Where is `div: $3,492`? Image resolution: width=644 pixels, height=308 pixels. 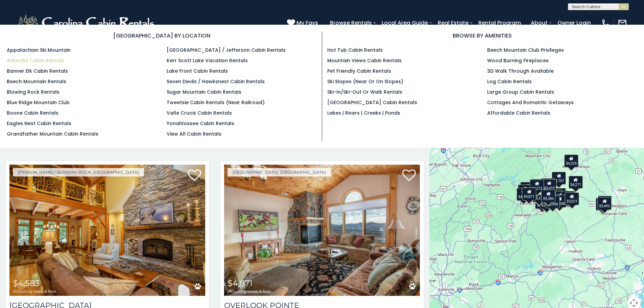 div: $3,492 is located at coordinates (605, 203).